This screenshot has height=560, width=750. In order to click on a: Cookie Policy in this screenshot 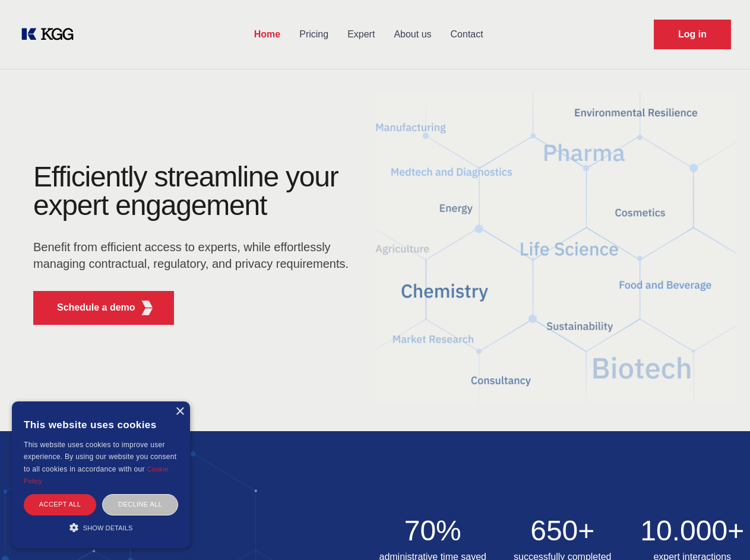, I will do `click(96, 475)`.